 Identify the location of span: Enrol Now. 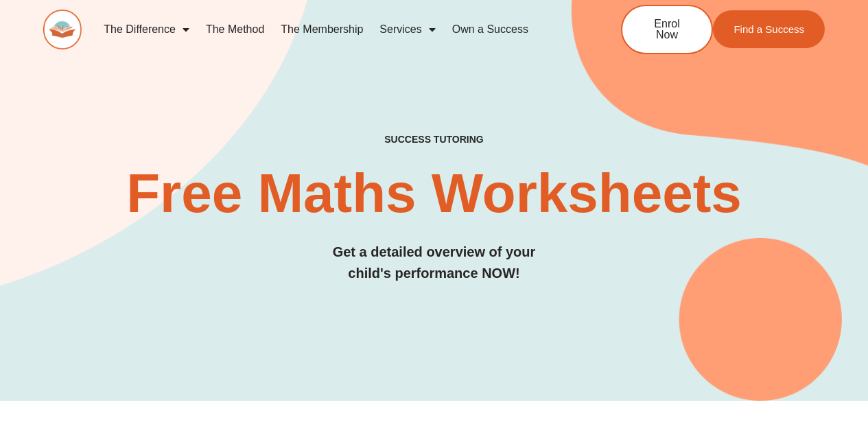
(667, 30).